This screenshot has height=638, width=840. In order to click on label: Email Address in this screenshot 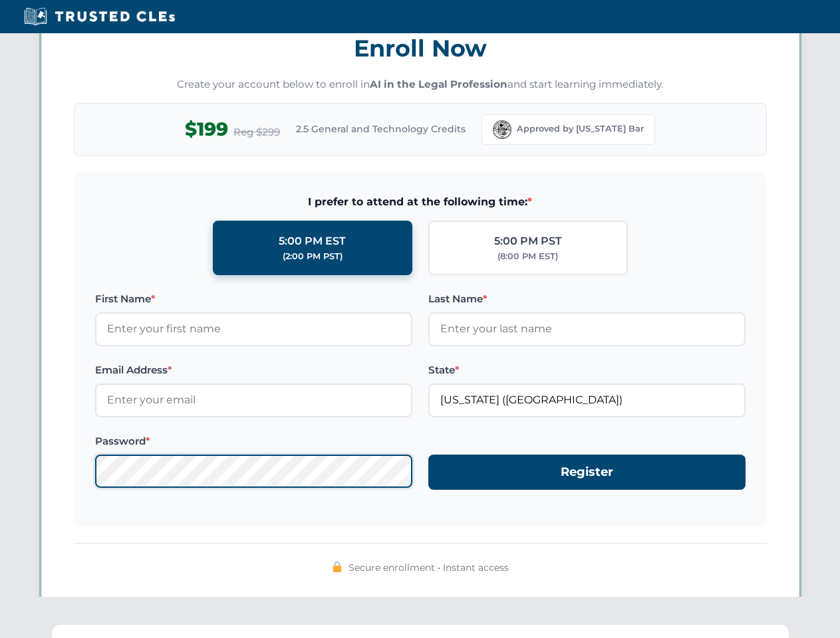, I will do `click(253, 371)`.